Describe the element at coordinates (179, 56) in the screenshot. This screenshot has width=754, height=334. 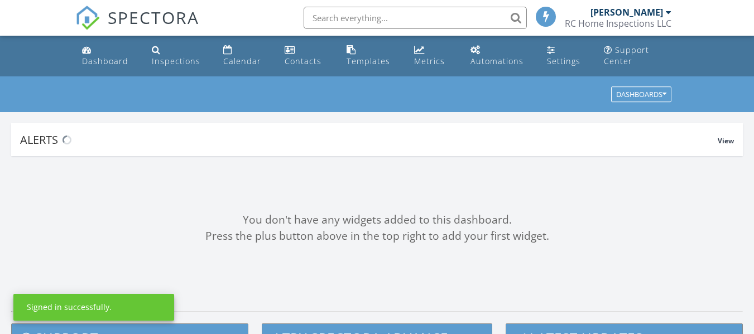
I see `a: Inspections` at that location.